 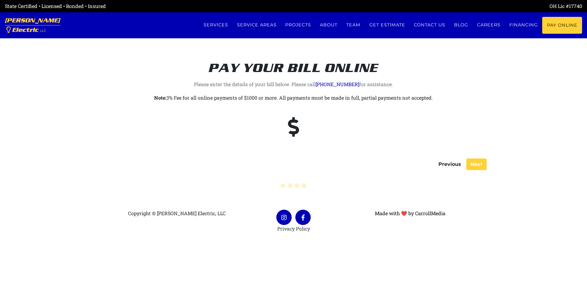 I want to click on a: Team, so click(x=353, y=25).